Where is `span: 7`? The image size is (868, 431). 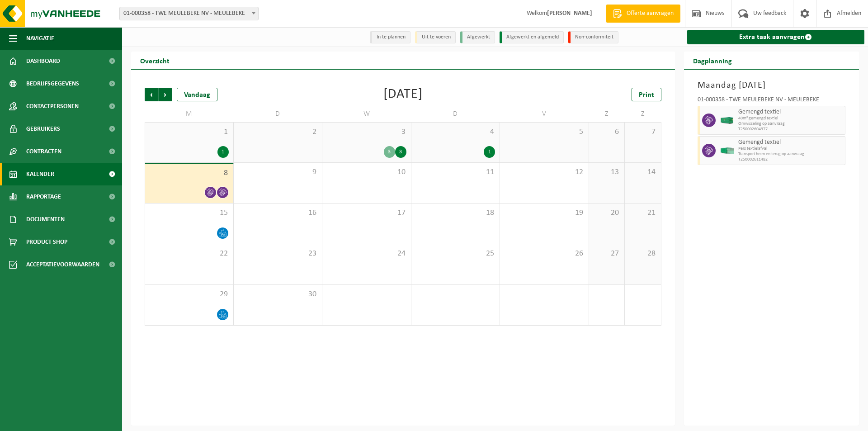 span: 7 is located at coordinates (642, 132).